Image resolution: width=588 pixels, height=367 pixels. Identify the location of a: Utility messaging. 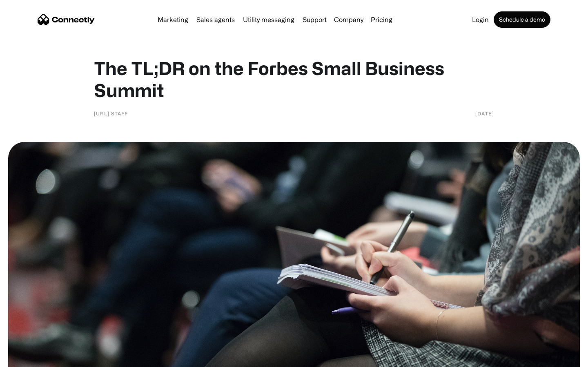
(268, 20).